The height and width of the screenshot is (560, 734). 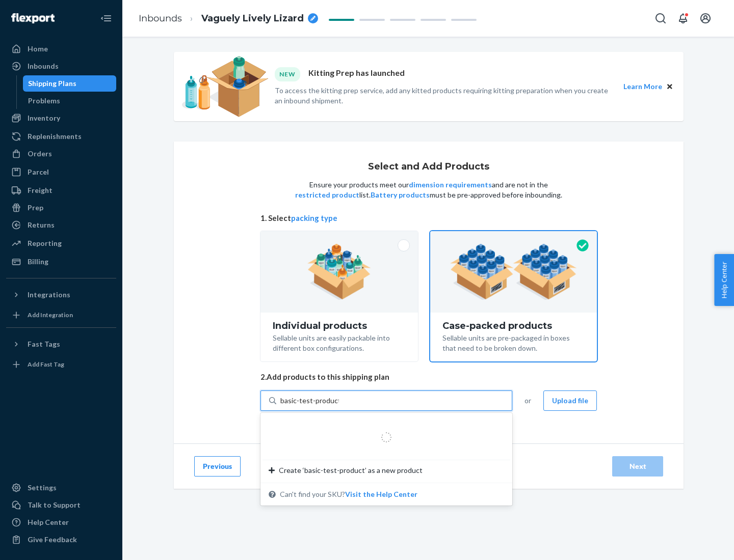 What do you see at coordinates (50, 314) in the screenshot?
I see `div: Add Integration` at bounding box center [50, 314].